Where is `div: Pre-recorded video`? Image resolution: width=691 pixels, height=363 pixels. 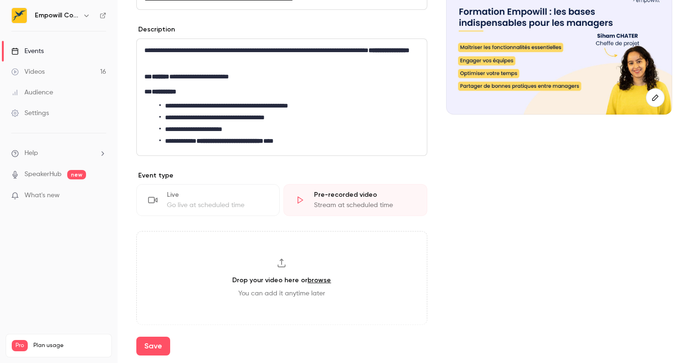 div: Pre-recorded video is located at coordinates (364, 195).